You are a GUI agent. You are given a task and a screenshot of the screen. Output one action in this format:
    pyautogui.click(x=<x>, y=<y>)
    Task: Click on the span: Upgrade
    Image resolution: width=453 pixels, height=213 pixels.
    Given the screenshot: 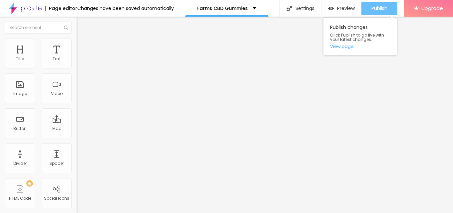 What is the action you would take?
    pyautogui.click(x=432, y=8)
    